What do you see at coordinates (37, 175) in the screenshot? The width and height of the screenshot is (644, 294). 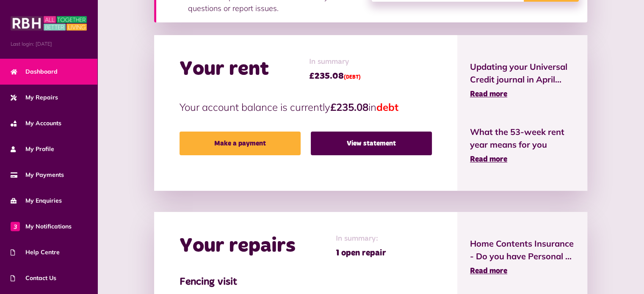 I see `span: My Payments` at bounding box center [37, 175].